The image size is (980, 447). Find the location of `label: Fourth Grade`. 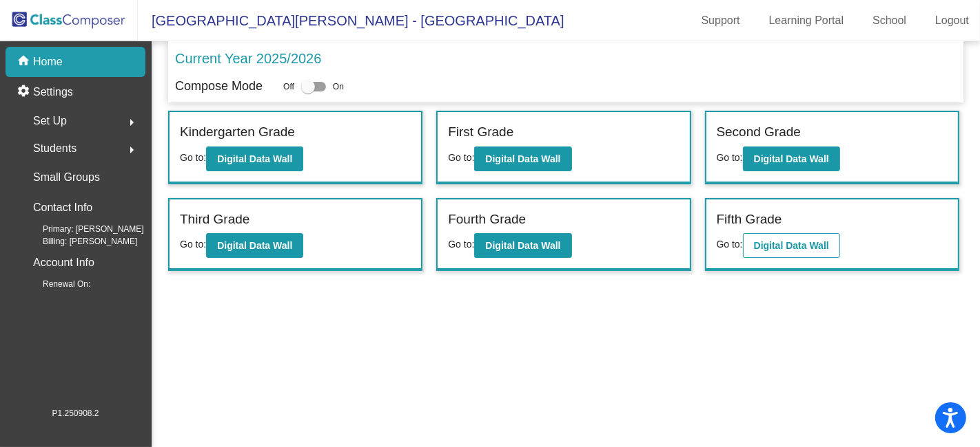

label: Fourth Grade is located at coordinates (486, 219).